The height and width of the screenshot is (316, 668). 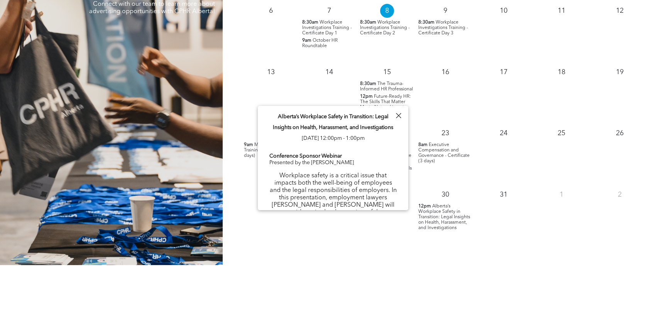 What do you see at coordinates (271, 72) in the screenshot?
I see `p: 13` at bounding box center [271, 72].